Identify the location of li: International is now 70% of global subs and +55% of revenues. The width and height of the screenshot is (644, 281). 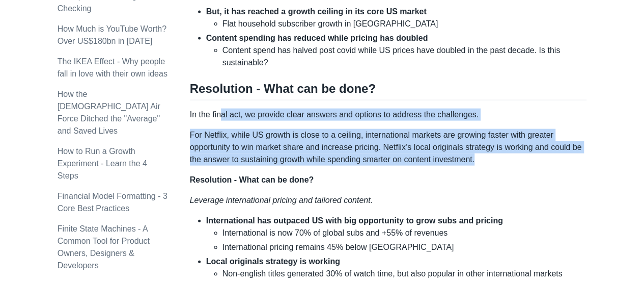
(405, 233).